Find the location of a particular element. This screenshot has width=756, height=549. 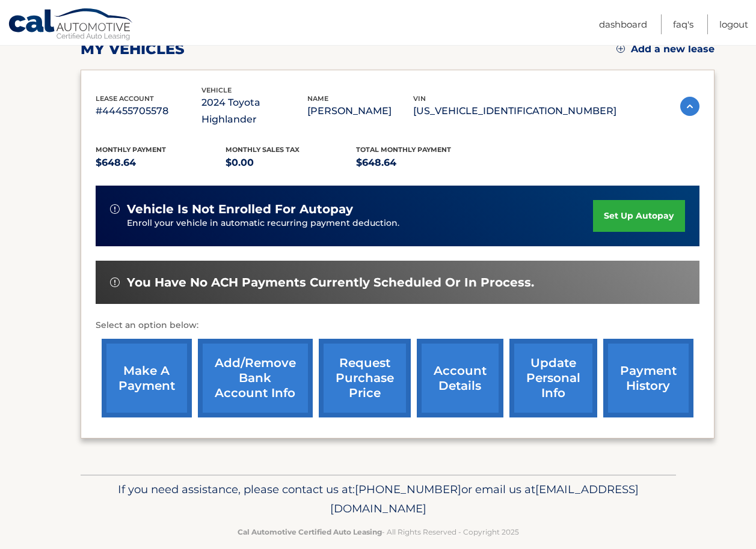

a: Cal Automotive is located at coordinates (71, 25).